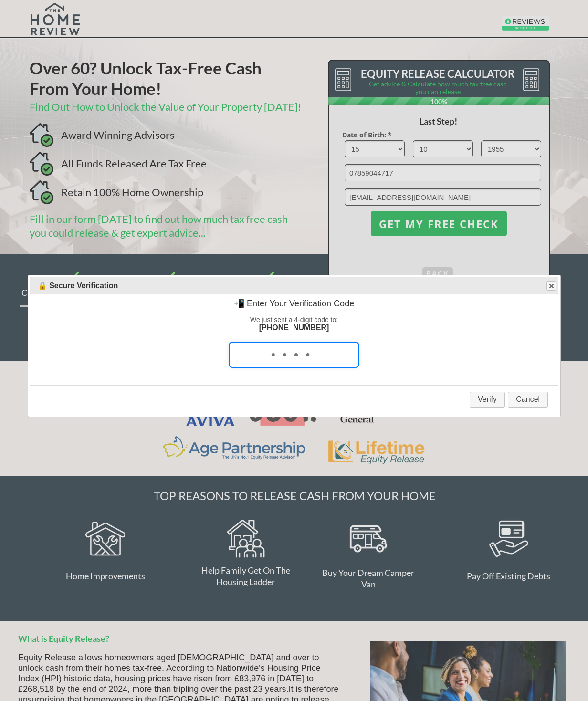 The image size is (588, 701). I want to click on button: Cancel, so click(528, 399).